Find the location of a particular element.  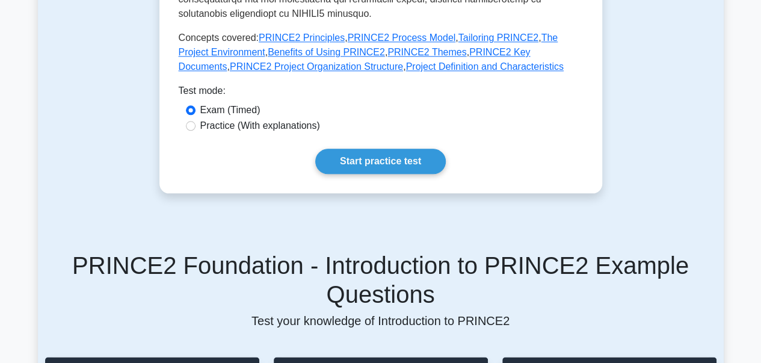

a: Project Definition and Characteristics is located at coordinates (485, 66).